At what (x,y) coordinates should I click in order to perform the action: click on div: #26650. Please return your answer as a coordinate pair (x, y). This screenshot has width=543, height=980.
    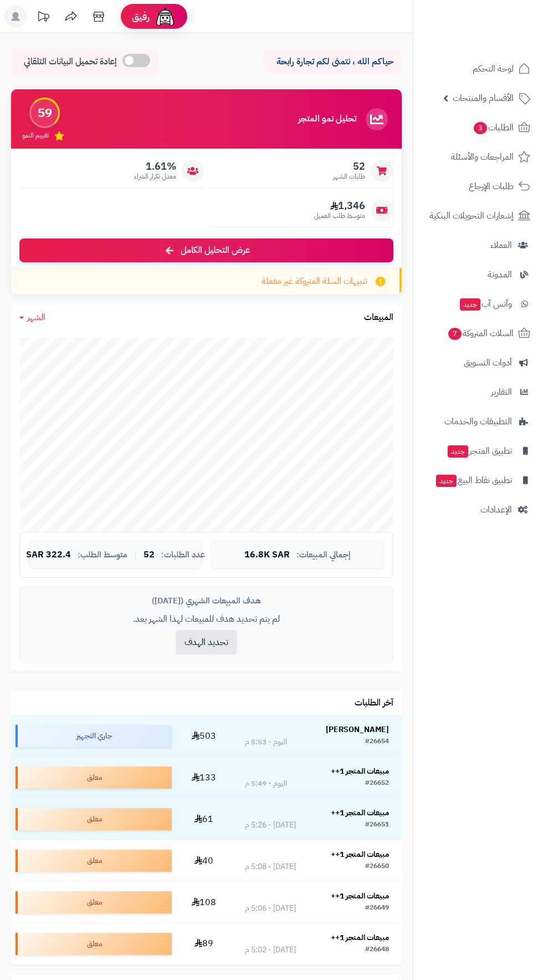
    Looking at the image, I should click on (377, 867).